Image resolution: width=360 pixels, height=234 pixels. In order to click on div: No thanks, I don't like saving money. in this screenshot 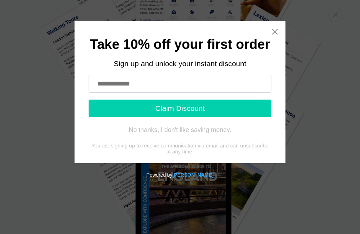, I will do `click(180, 130)`.